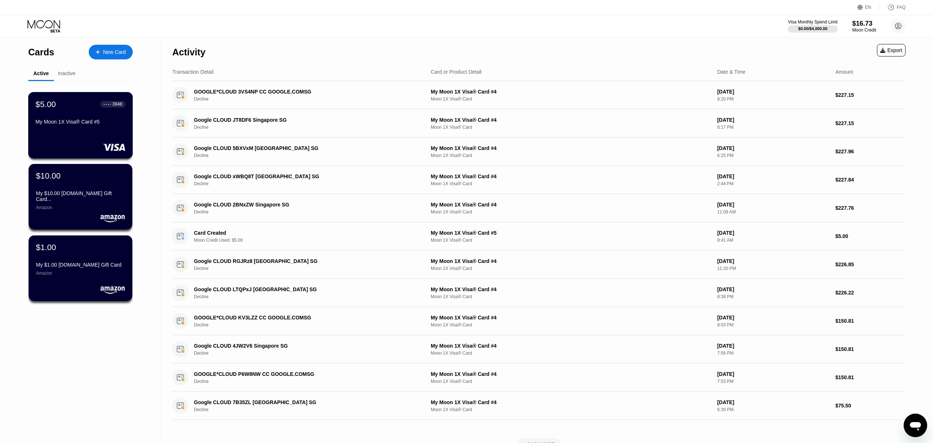 The width and height of the screenshot is (933, 443). Describe the element at coordinates (731, 72) in the screenshot. I see `div: Date & Time` at that location.